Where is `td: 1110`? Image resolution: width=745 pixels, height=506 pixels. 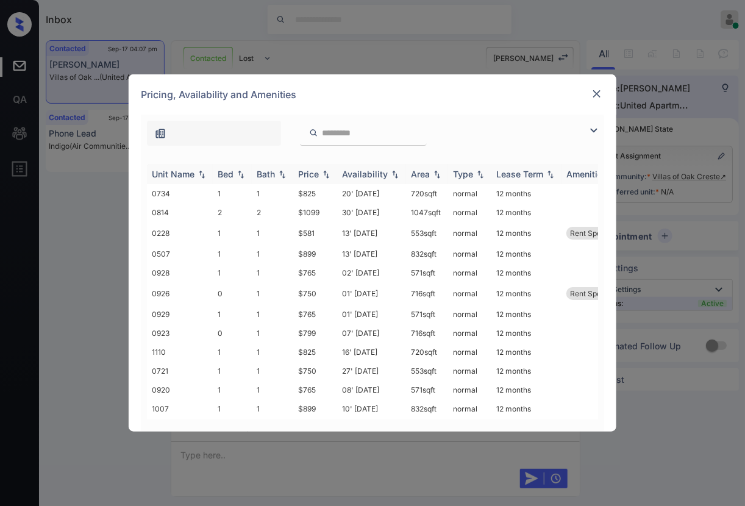 td: 1110 is located at coordinates (180, 352).